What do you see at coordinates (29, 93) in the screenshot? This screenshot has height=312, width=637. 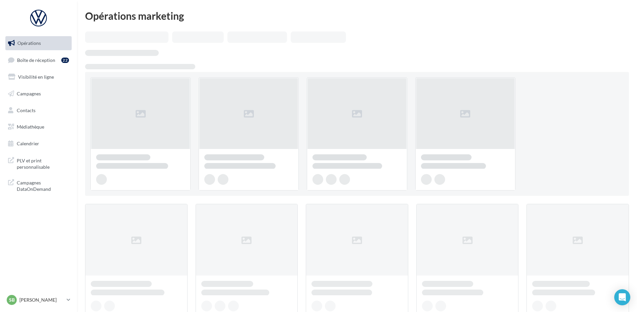 I see `span: Campagnes` at bounding box center [29, 93].